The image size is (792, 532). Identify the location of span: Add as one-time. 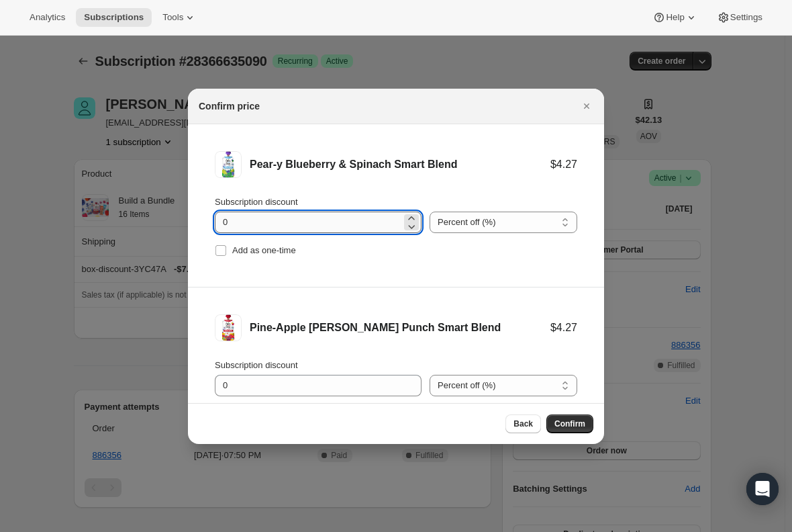
(264, 250).